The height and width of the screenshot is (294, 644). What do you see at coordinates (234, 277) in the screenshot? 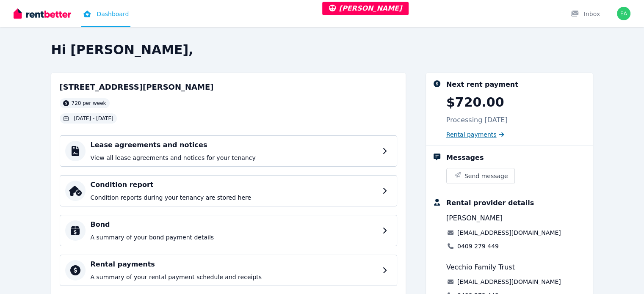
I see `p: A summary of your rental payment schedule and receipts` at bounding box center [234, 277].